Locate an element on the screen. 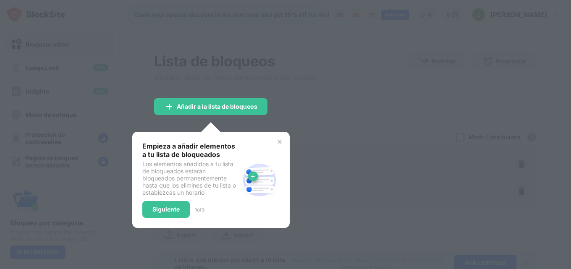 This screenshot has width=571, height=269. div: Empieza a añadir elementos a tu lista de bloqueados is located at coordinates (190, 150).